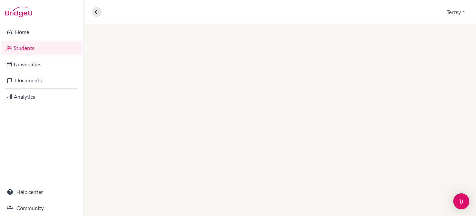 This screenshot has height=216, width=476. Describe the element at coordinates (41, 208) in the screenshot. I see `a: Community` at that location.